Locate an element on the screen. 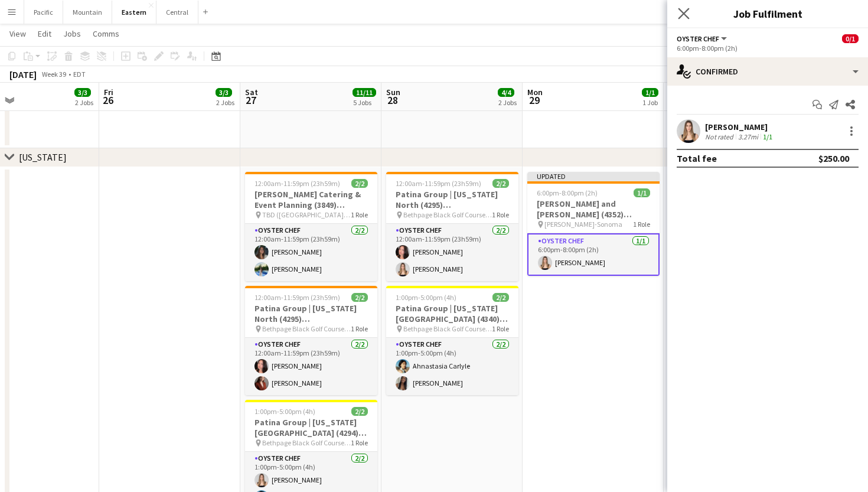  span: 26 is located at coordinates (108, 100).